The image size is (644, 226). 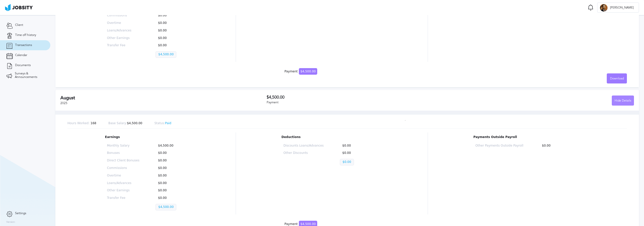 I want to click on span: Download, so click(x=617, y=79).